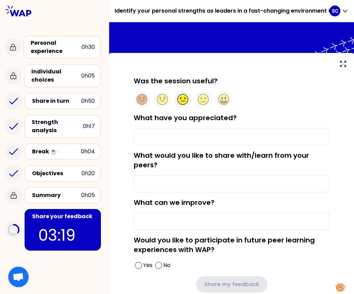 Image resolution: width=354 pixels, height=294 pixels. I want to click on div: Share your feedback, so click(64, 216).